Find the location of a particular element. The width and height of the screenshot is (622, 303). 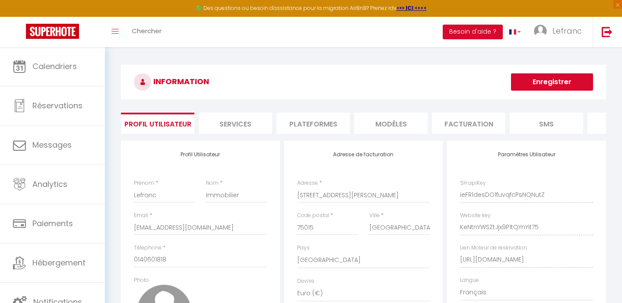

span: Lefranc is located at coordinates (568, 31).